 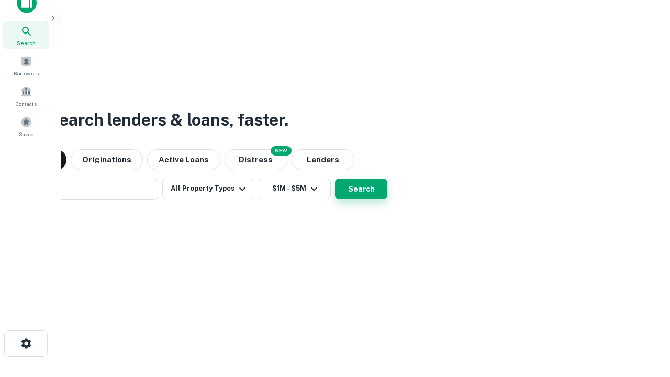 What do you see at coordinates (107, 160) in the screenshot?
I see `button: Originations` at bounding box center [107, 160].